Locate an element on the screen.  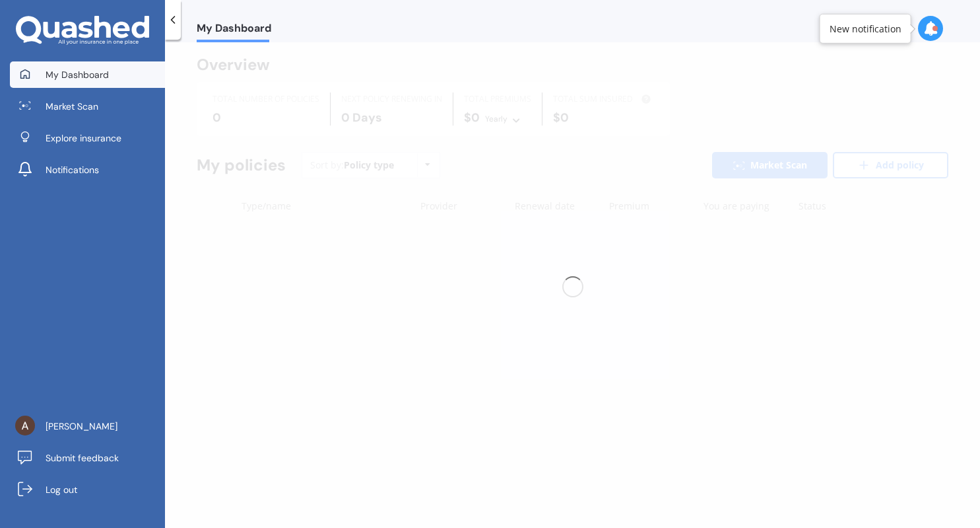
a: Explore insurance is located at coordinates (87, 138).